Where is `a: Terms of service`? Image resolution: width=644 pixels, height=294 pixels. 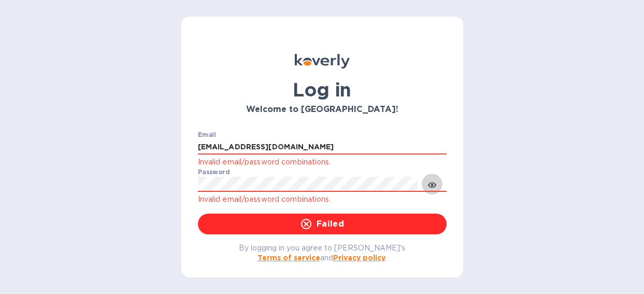
a: Terms of service is located at coordinates (289, 258).